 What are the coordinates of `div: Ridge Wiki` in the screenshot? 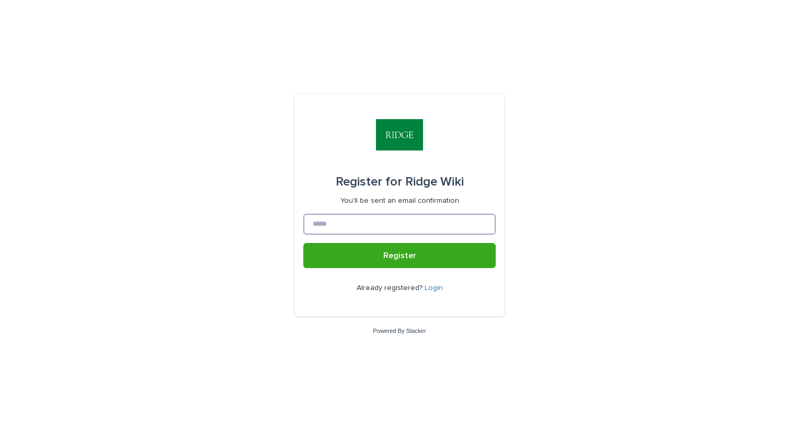 It's located at (399, 182).